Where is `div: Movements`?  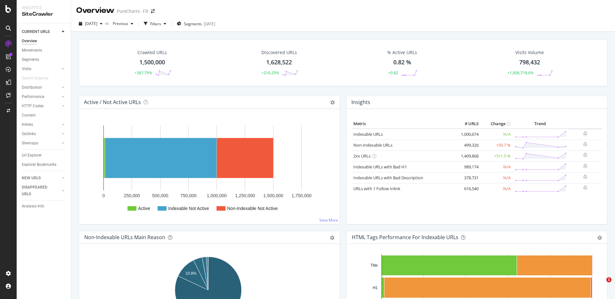
div: Movements is located at coordinates (32, 50).